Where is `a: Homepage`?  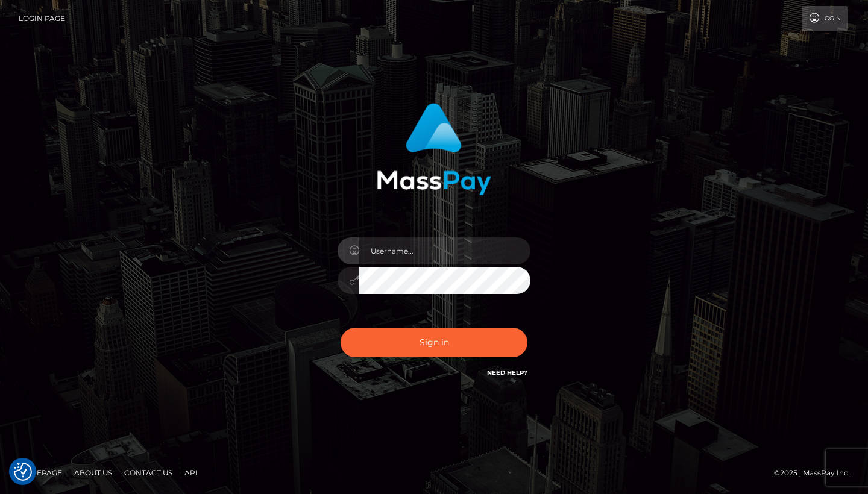
a: Homepage is located at coordinates (40, 472).